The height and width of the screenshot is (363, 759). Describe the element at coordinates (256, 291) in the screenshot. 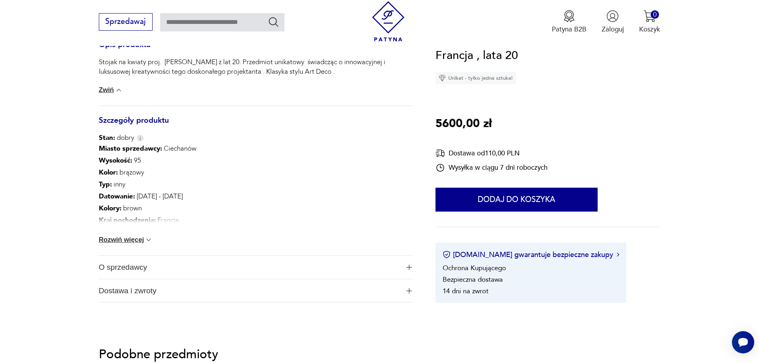

I see `button: Ikona plusaDostawa i zwroty` at that location.